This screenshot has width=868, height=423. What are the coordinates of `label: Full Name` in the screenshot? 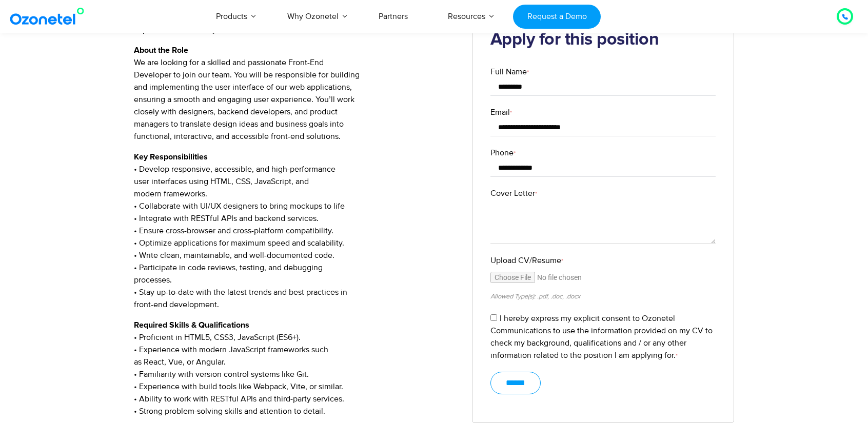 It's located at (603, 72).